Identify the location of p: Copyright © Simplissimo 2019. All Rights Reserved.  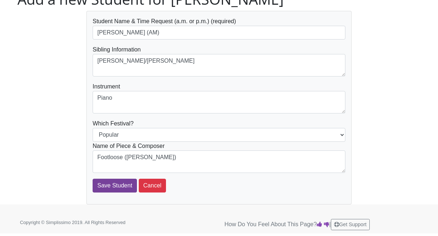
(82, 222).